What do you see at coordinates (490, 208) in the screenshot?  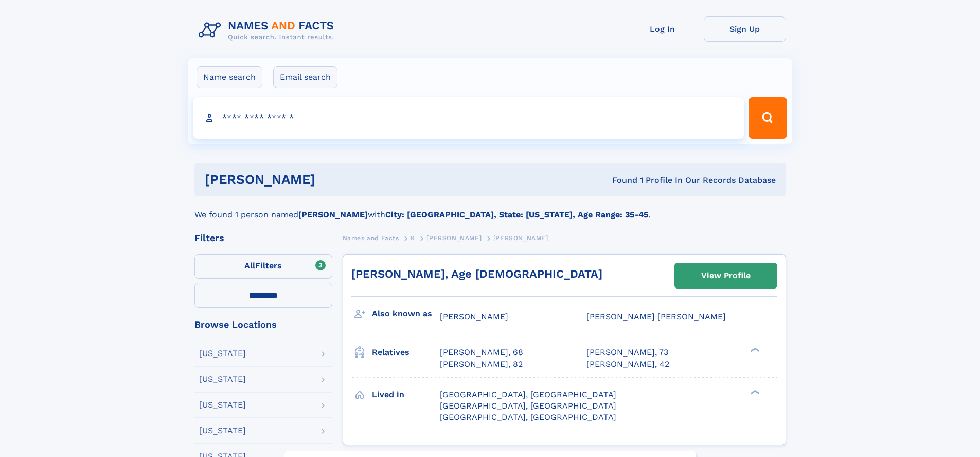 I see `div: We found 1 person named with .` at bounding box center [490, 208].